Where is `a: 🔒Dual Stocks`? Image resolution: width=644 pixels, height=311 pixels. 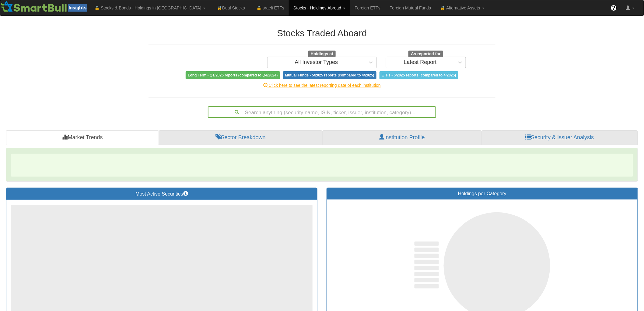 a: 🔒Dual Stocks is located at coordinates (229, 8).